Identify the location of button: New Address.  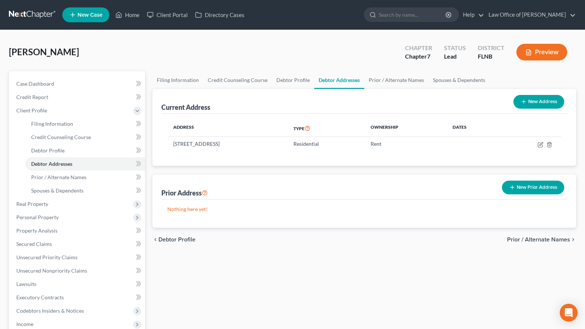
(538, 102).